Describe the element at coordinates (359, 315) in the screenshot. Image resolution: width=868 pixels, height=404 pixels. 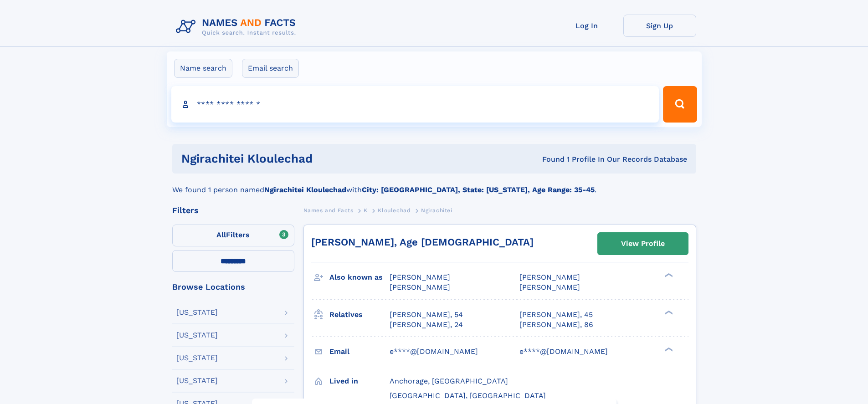
I see `h3: Relatives` at that location.